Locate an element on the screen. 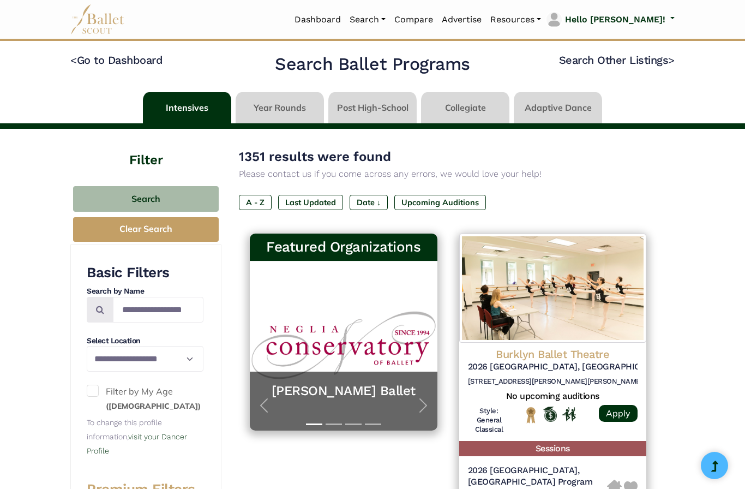 The image size is (745, 489). label: Last Updated is located at coordinates (310, 202).